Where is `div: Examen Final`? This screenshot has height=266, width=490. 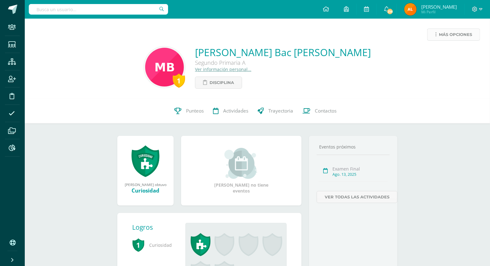 div: Examen Final is located at coordinates (360, 168).